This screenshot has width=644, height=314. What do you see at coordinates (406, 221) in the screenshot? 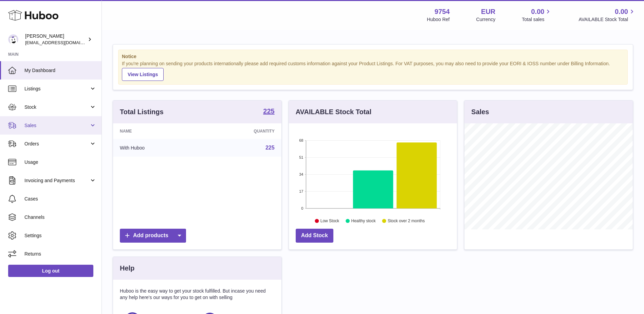
I see `text: Stock over 2 months` at bounding box center [406, 221].